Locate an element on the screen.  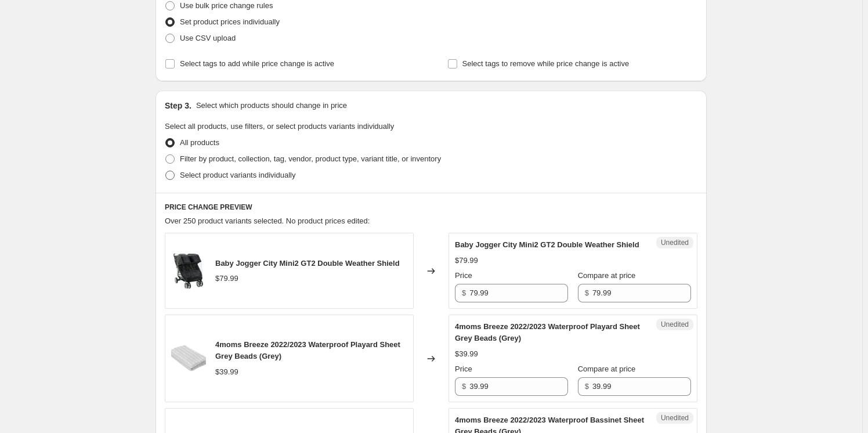
span: Use CSV upload is located at coordinates (208, 38).